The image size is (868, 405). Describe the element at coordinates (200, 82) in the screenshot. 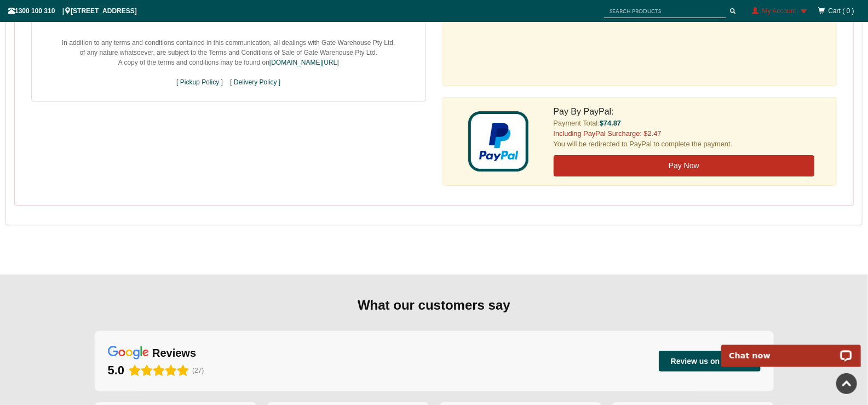

I see `span: [ Pickup Policy ]` at that location.